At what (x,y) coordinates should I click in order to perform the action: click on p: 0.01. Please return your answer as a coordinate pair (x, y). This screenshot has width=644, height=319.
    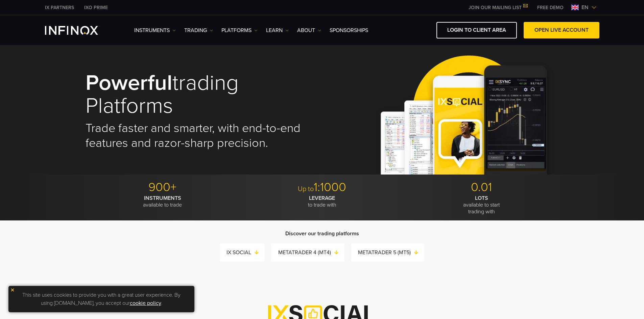
    Looking at the image, I should click on (481, 187).